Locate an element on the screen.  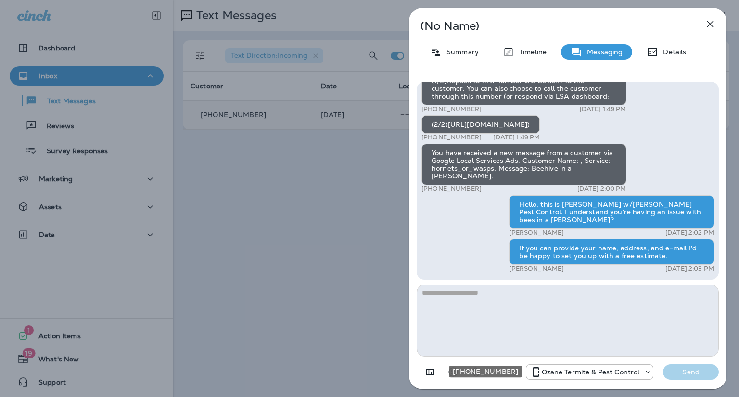
div: You have received a new message from a customer via Google Local Services Ads. Customer Name: , S... is located at coordinates (524, 165).